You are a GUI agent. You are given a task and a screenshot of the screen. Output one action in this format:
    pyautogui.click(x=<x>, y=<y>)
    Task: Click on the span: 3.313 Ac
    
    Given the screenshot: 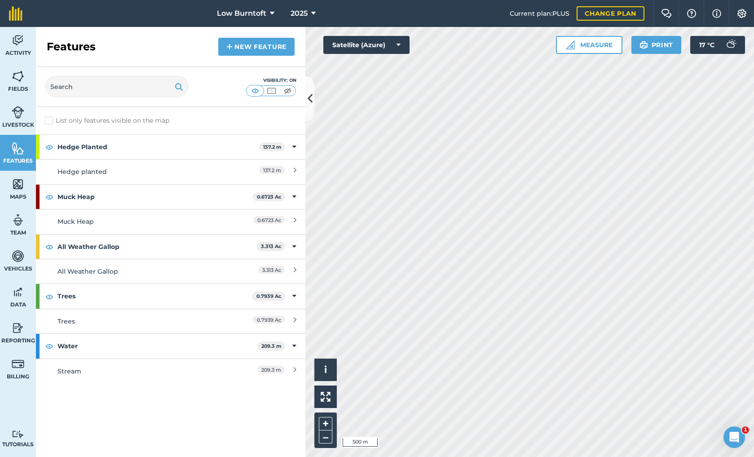 What is the action you would take?
    pyautogui.click(x=271, y=269)
    